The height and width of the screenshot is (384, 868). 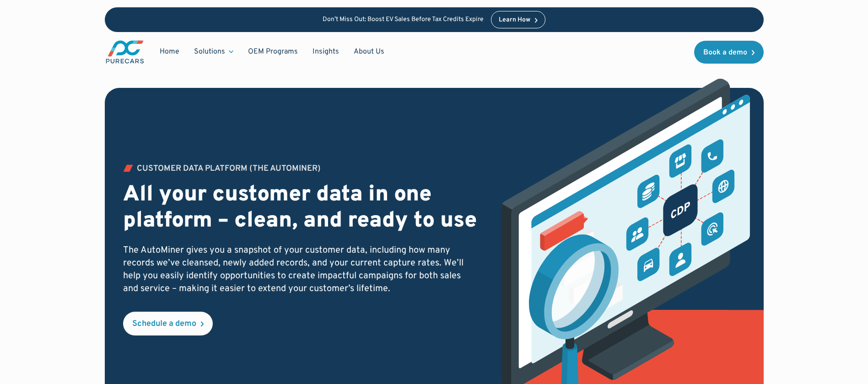 I want to click on img: purecars logo, so click(x=125, y=52).